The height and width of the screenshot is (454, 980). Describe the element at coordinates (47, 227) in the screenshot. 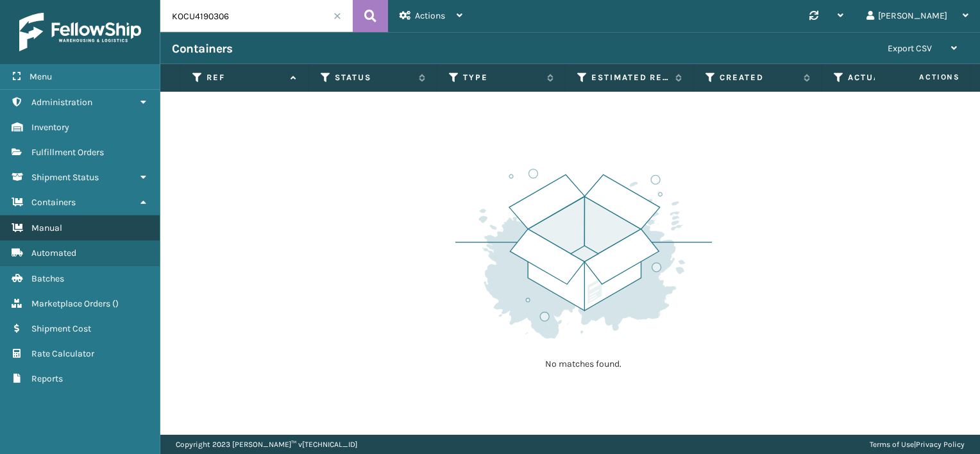

I see `span: Manual` at that location.